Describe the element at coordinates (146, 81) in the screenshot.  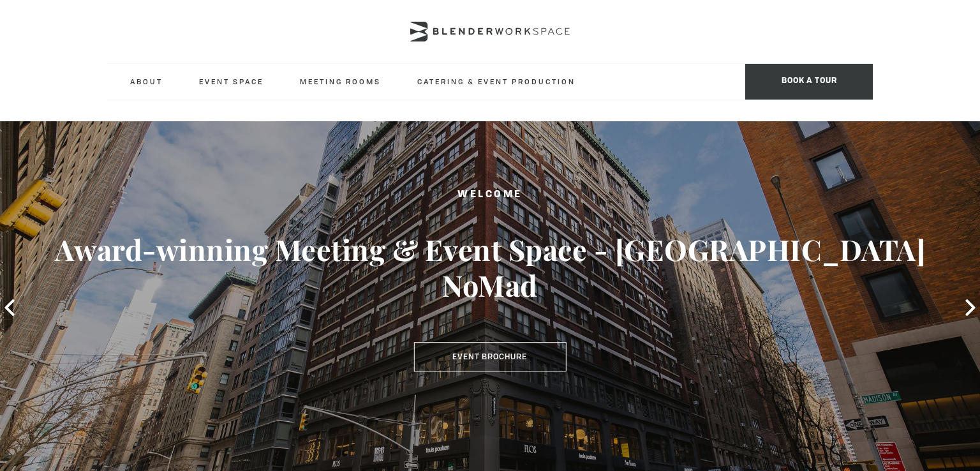
I see `a: About` at that location.